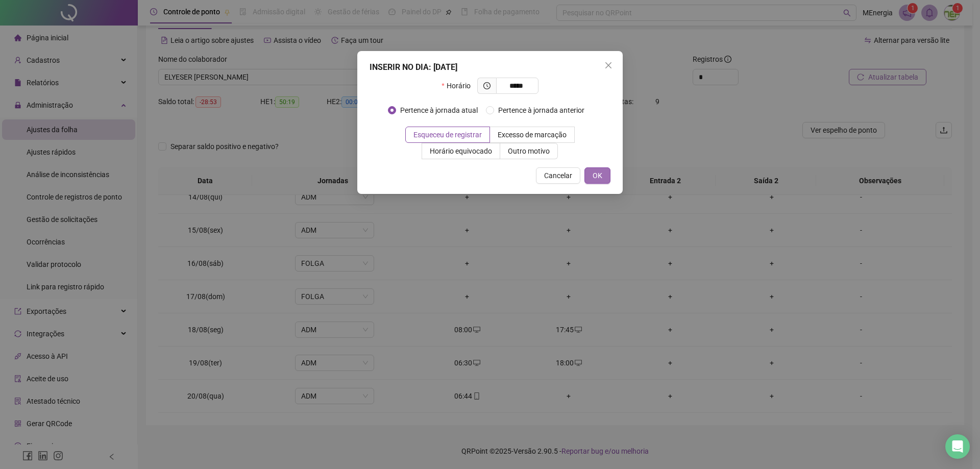 This screenshot has width=980, height=469. I want to click on span: Cancelar, so click(558, 175).